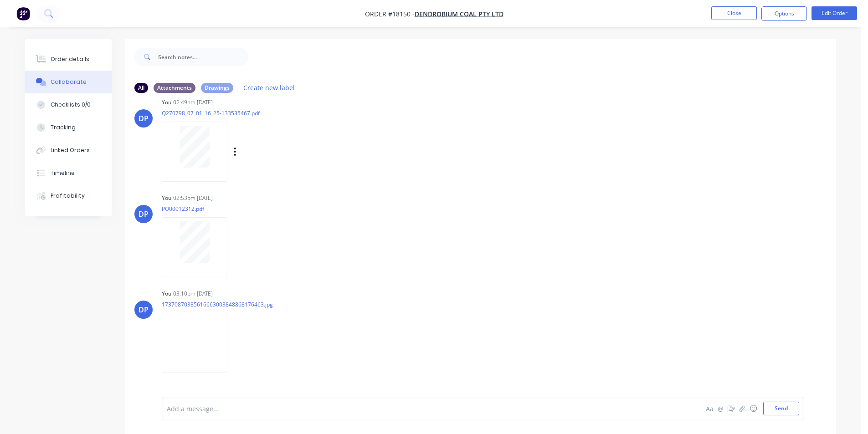 This screenshot has height=434, width=868. What do you see at coordinates (67, 196) in the screenshot?
I see `div: Profitability` at bounding box center [67, 196].